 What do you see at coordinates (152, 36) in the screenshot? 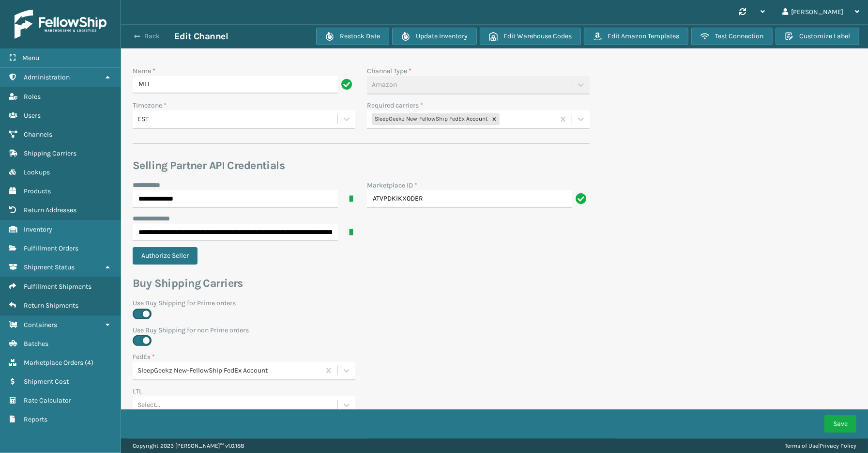
I see `button: Back` at bounding box center [152, 36].